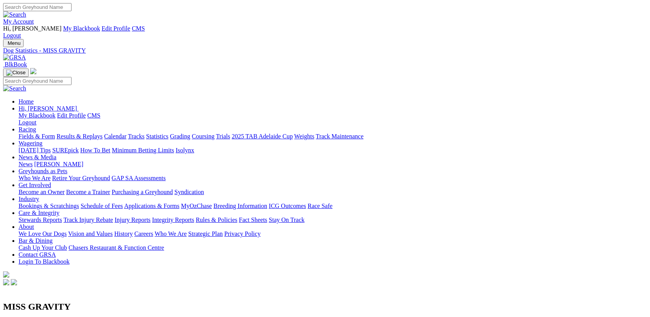 The width and height of the screenshot is (650, 317). Describe the element at coordinates (14, 58) in the screenshot. I see `img: GRSA` at that location.